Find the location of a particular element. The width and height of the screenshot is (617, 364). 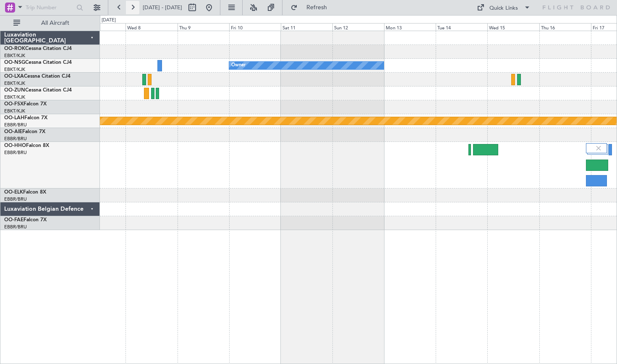

span: All Aircraft is located at coordinates (55, 23).